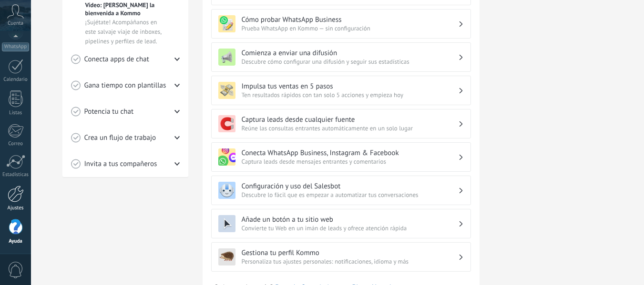 The height and width of the screenshot is (285, 644). Describe the element at coordinates (350, 86) in the screenshot. I see `h3: Impulsa tus ventas en 5 pasos` at that location.